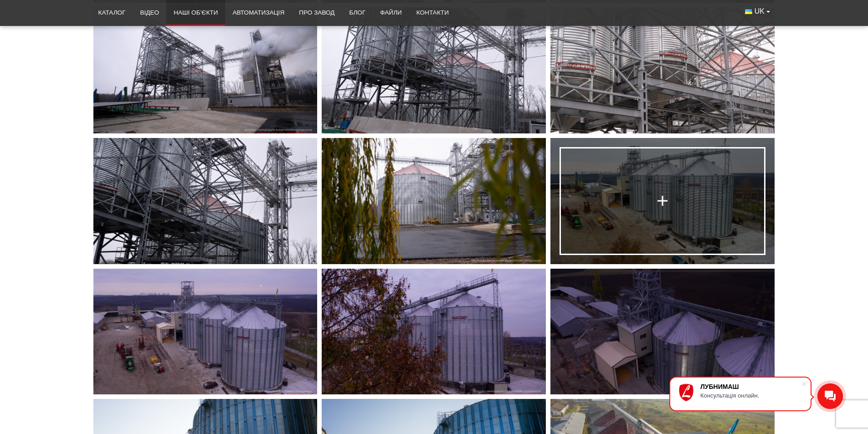 The width and height of the screenshot is (868, 434). I want to click on a: Відео, so click(150, 13).